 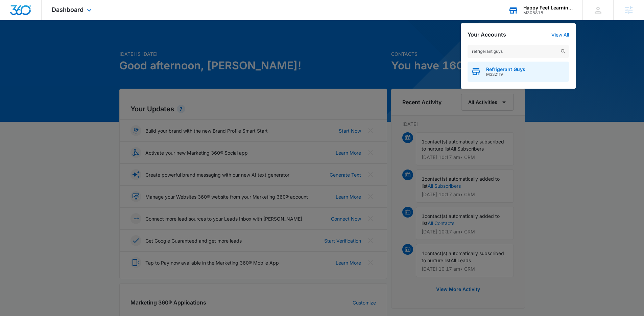 What do you see at coordinates (67, 9) in the screenshot?
I see `span: Dashboard` at bounding box center [67, 9].